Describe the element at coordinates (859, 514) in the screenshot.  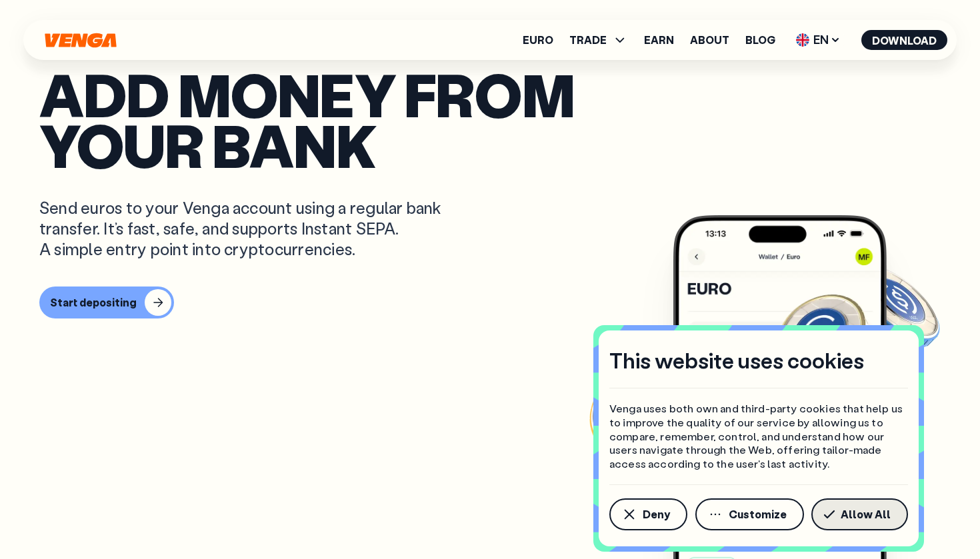
I see `button: Allow All` at that location.